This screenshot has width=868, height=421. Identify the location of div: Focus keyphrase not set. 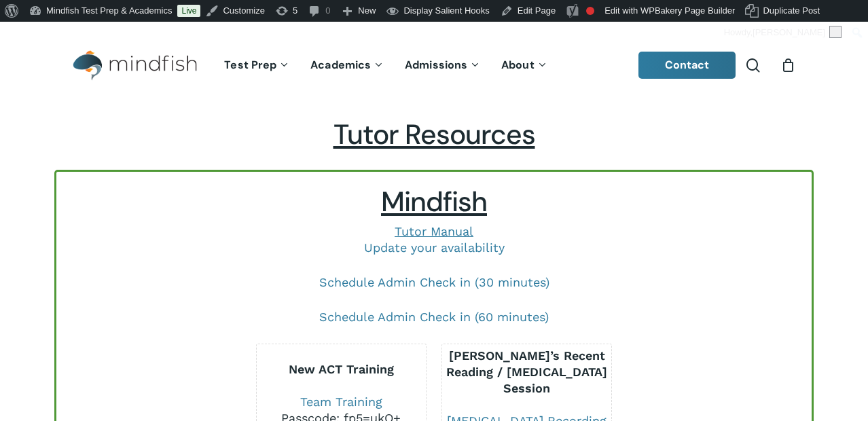
(590, 11).